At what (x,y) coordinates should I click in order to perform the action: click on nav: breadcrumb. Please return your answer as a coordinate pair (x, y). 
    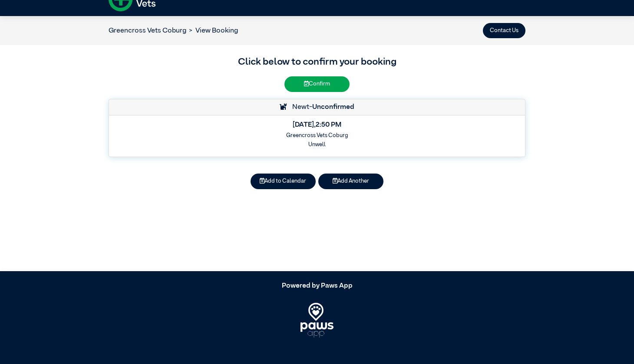
    Looking at the image, I should click on (173, 31).